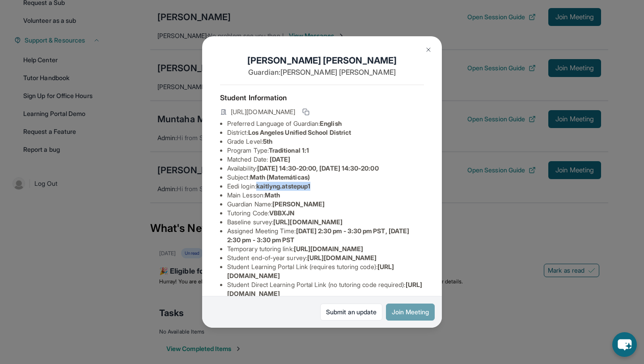  Describe the element at coordinates (325, 150) in the screenshot. I see `li: Program Type:` at that location.